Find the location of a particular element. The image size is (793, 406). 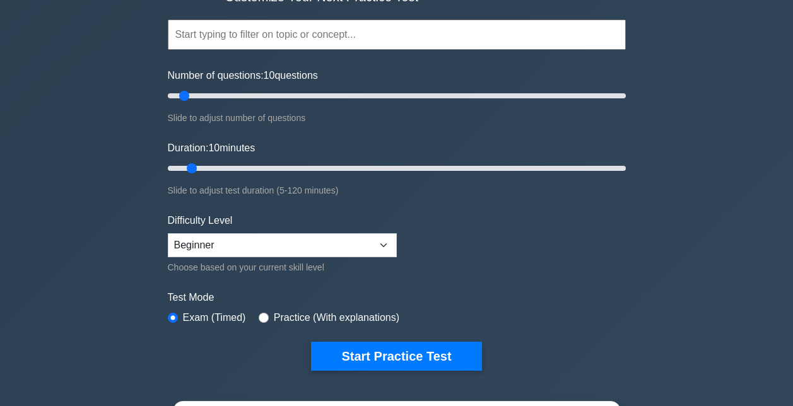

input: Start typing to filter on topic or concept... is located at coordinates (397, 35).